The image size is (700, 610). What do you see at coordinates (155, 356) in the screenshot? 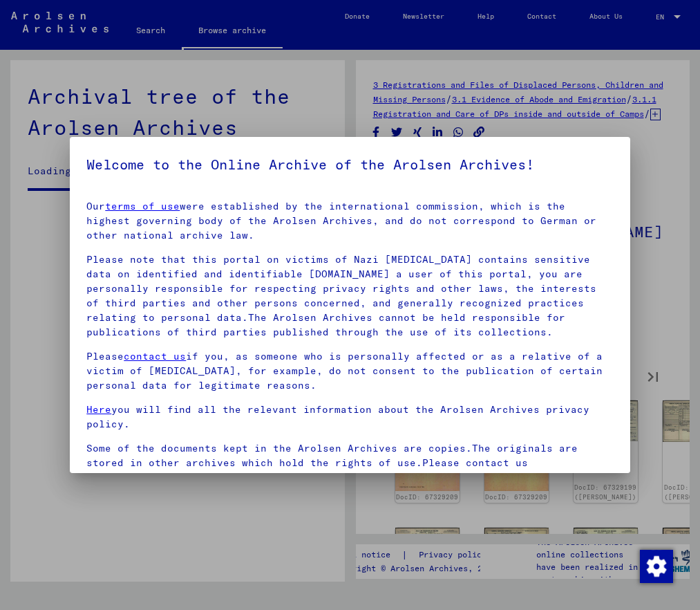
I see `a: contact us` at bounding box center [155, 356].